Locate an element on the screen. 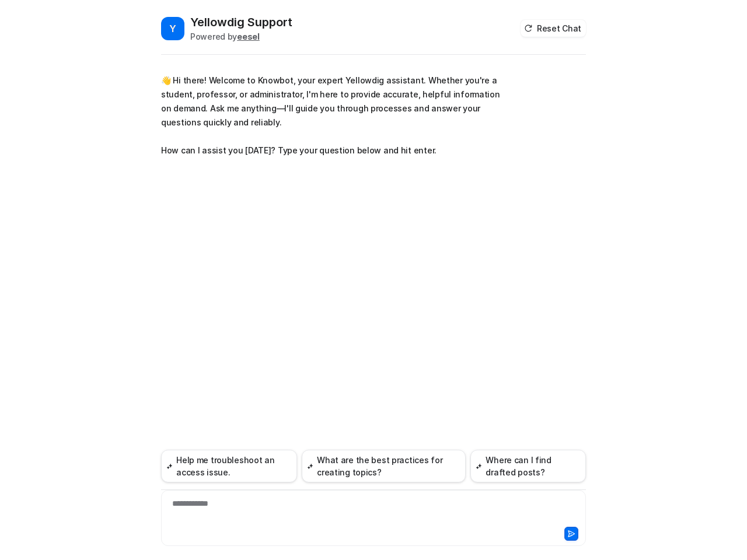  p: 👋 Hi there! Welcome to Knowbot, your expert Yellowdig assistant. Whether you're a student, profes... is located at coordinates (331, 116).